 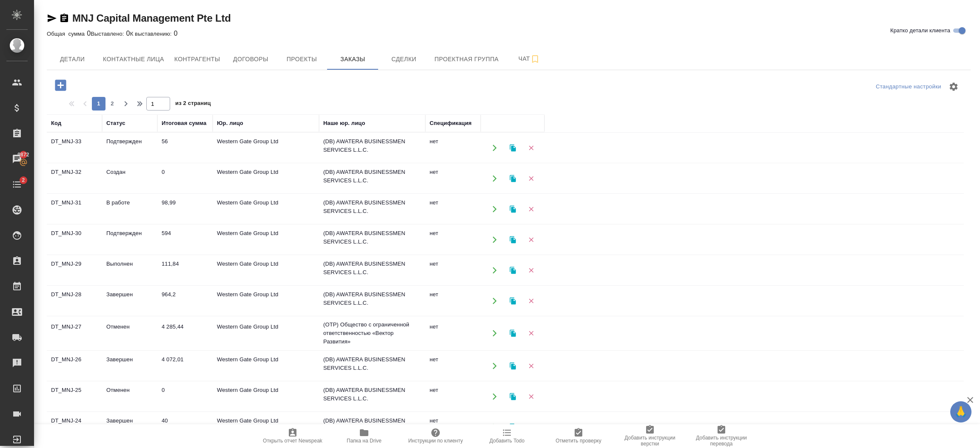 I want to click on td: DT_MNJ-26, so click(x=75, y=366).